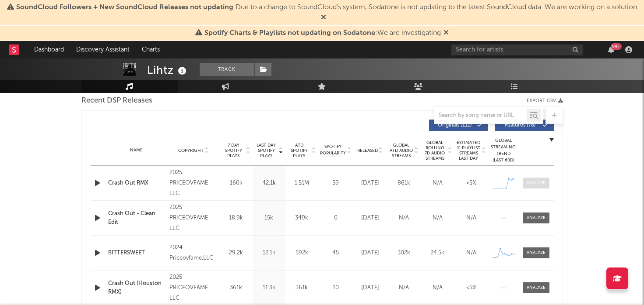 This screenshot has width=644, height=305. What do you see at coordinates (137, 218) in the screenshot?
I see `div: Crash Out - Clean Edit` at bounding box center [137, 218].